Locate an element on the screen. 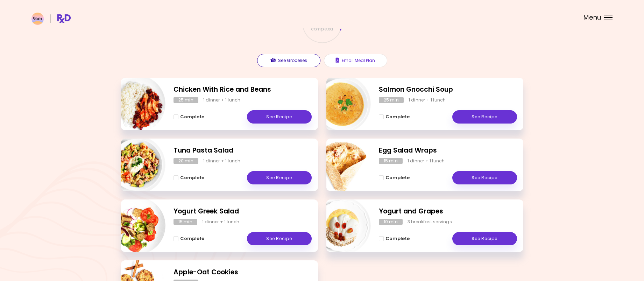 This screenshot has height=281, width=644. button: Complete - Chicken With Rice and Beans is located at coordinates (189, 117).